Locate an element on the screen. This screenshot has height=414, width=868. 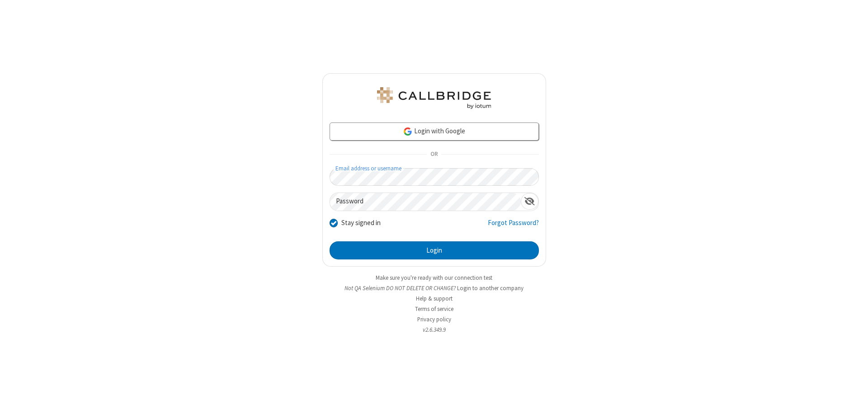
input: Email address or username is located at coordinates (434, 176).